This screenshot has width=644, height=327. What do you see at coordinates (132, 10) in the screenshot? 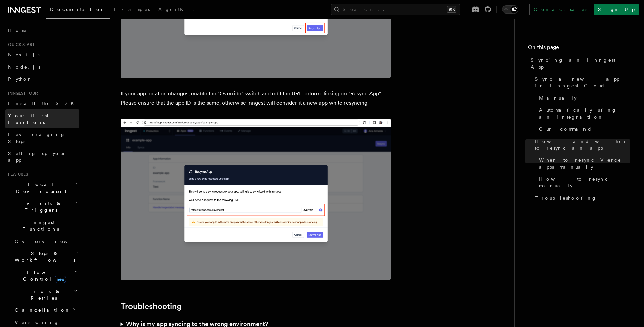
I see `a: Examples` at bounding box center [132, 10].